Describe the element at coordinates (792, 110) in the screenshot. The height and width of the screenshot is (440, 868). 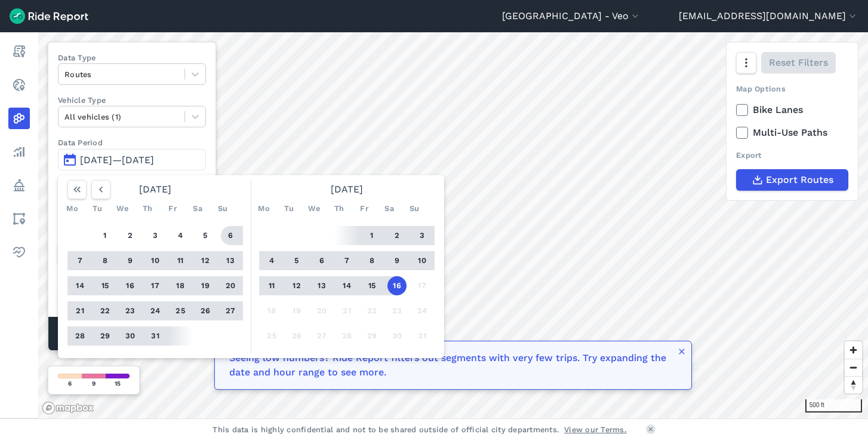
I see `label: Bike Lanes` at that location.